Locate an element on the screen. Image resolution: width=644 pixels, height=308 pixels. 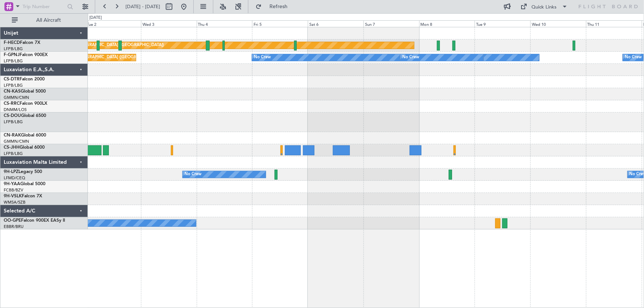
a: LFMD/CEQ is located at coordinates (15, 178).